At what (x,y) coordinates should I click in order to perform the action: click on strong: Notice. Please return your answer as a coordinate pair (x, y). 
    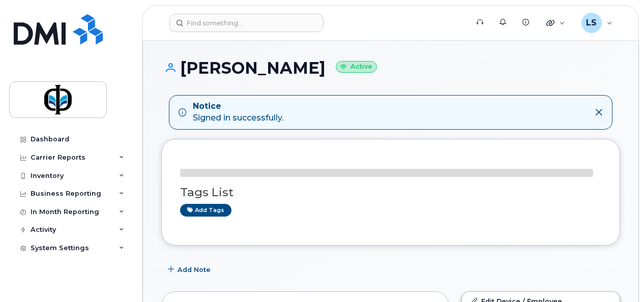
    Looking at the image, I should click on (238, 106).